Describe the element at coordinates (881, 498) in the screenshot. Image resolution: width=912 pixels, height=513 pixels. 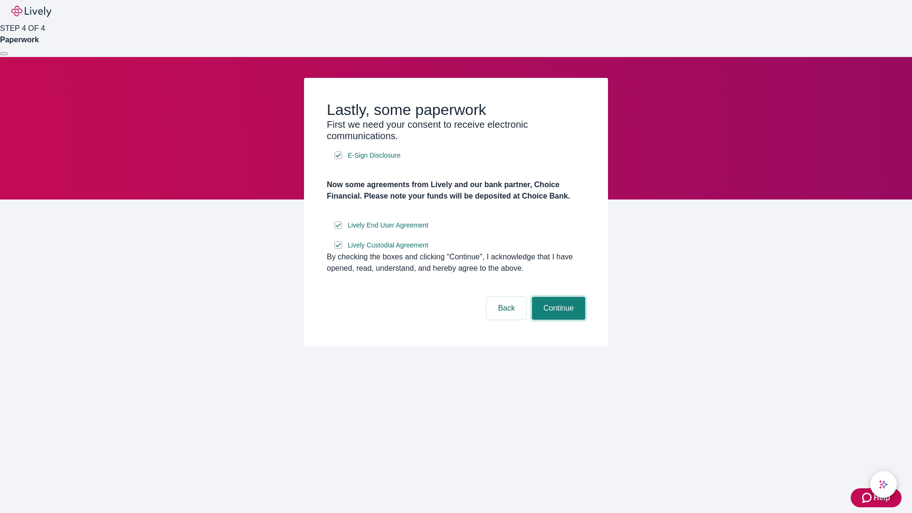
I see `span: Help` at that location.